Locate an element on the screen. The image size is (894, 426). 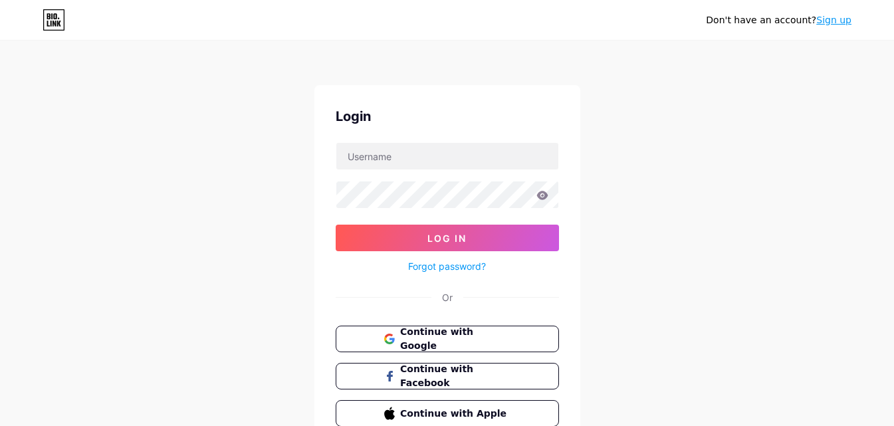
a: Continue with Google is located at coordinates (447, 339).